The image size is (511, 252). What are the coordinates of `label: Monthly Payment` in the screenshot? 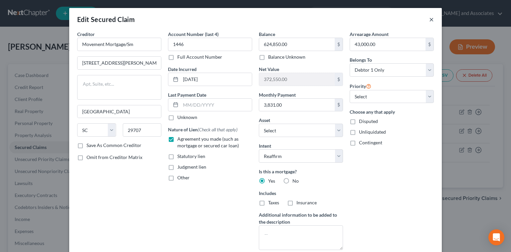 It's located at (277, 95).